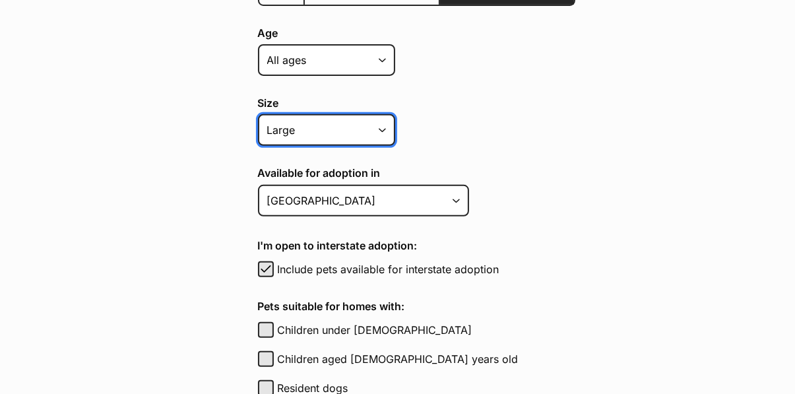 The height and width of the screenshot is (394, 795). What do you see at coordinates (416, 306) in the screenshot?
I see `h4: Pets suitable for homes with:` at bounding box center [416, 306].